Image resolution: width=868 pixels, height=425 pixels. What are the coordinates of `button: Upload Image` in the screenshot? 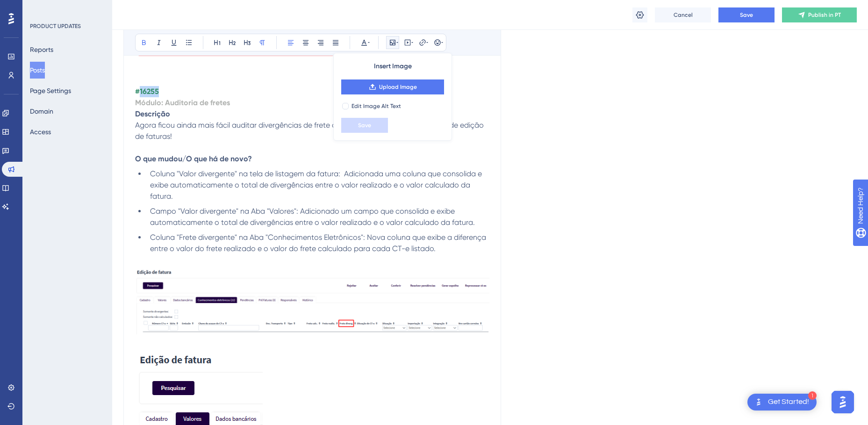 It's located at (392, 87).